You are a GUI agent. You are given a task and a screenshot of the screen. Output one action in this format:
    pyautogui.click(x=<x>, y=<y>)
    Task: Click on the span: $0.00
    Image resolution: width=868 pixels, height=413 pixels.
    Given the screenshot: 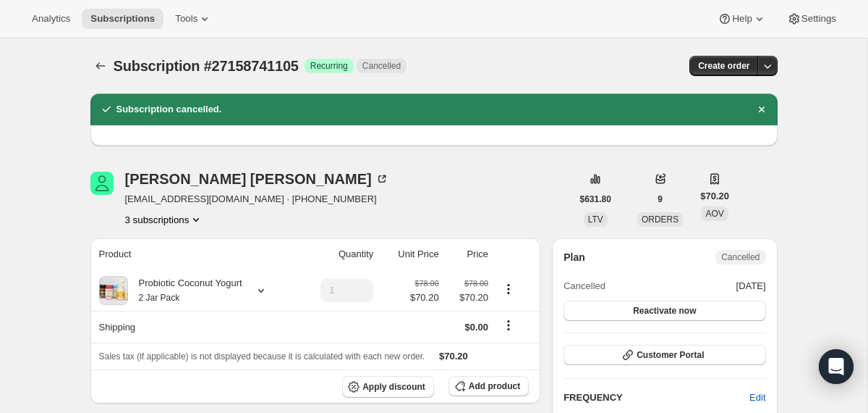 What is the action you would take?
    pyautogui.click(x=477, y=326)
    